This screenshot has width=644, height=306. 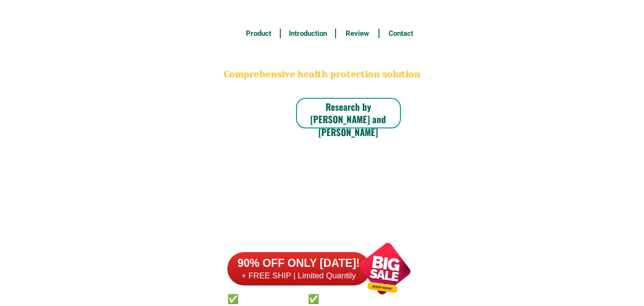 I want to click on h3: FREE SHIPPING NATIONWIDE, so click(x=322, y=12).